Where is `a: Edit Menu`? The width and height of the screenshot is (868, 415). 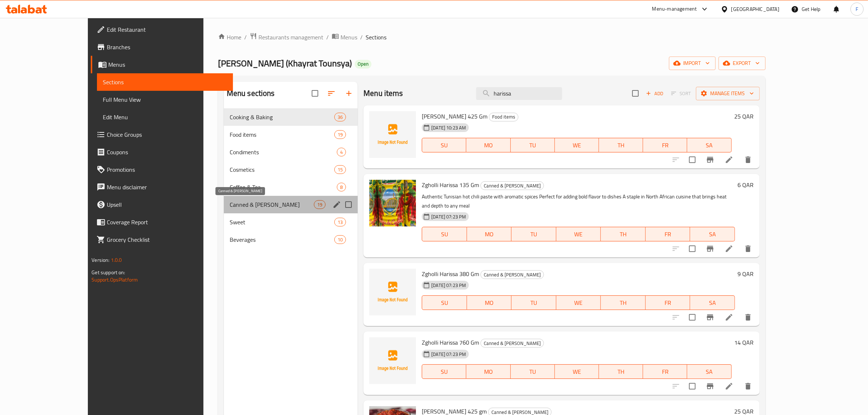 a: Edit Menu is located at coordinates (165, 117).